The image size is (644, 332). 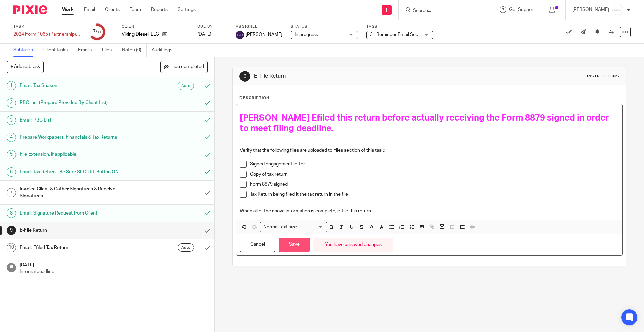 What do you see at coordinates (136, 10) in the screenshot?
I see `a: Team` at bounding box center [136, 10].